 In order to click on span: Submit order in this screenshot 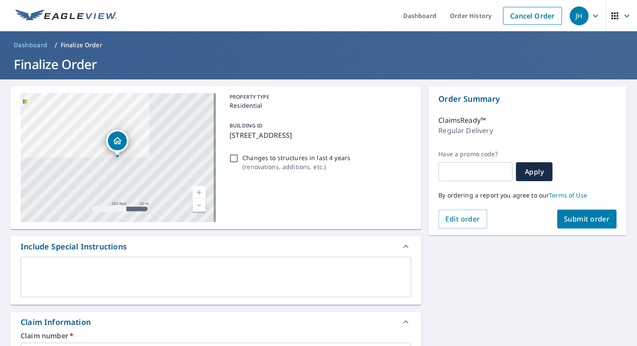, I will do `click(587, 219)`.